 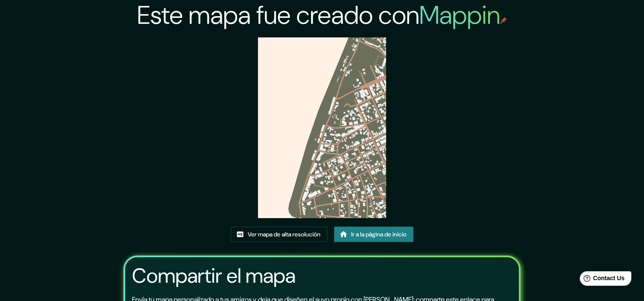 I want to click on img: created-map, so click(x=322, y=127).